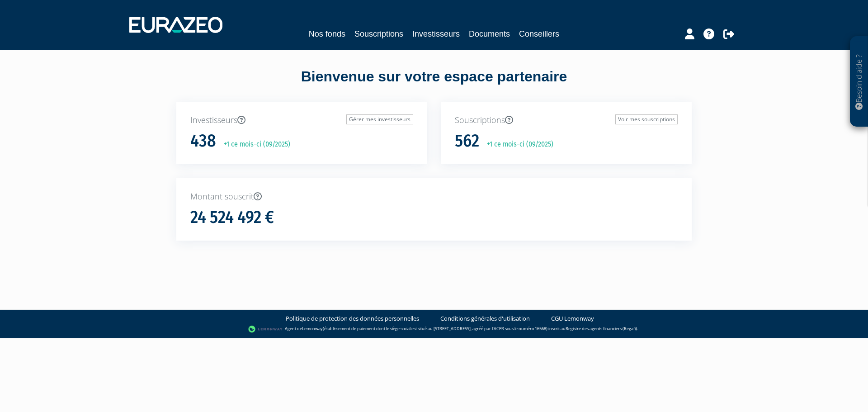 This screenshot has height=412, width=868. Describe the element at coordinates (203, 141) in the screenshot. I see `h1: 438` at that location.